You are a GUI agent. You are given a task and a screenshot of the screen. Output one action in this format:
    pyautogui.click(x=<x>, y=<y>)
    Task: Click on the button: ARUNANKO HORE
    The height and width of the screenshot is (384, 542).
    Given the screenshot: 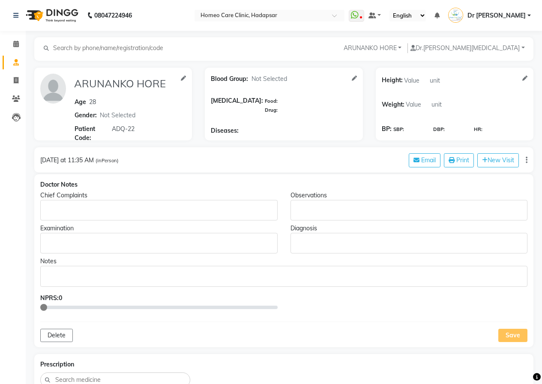 What is the action you would take?
    pyautogui.click(x=373, y=48)
    